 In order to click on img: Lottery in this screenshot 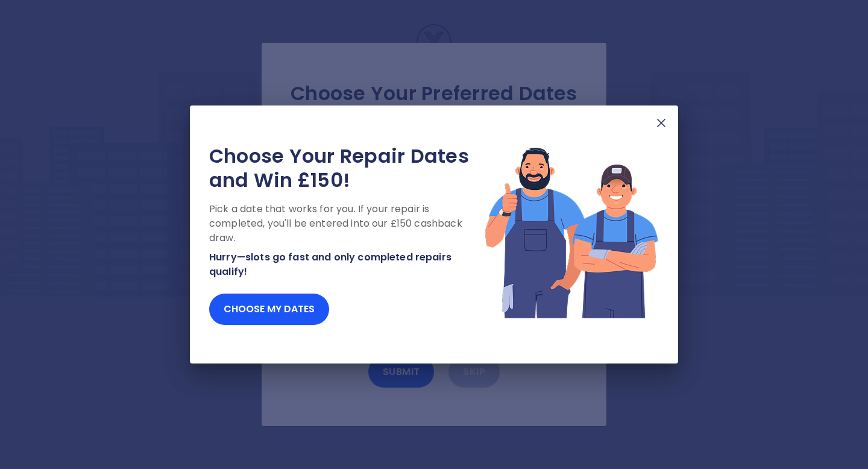, I will do `click(571, 232)`.